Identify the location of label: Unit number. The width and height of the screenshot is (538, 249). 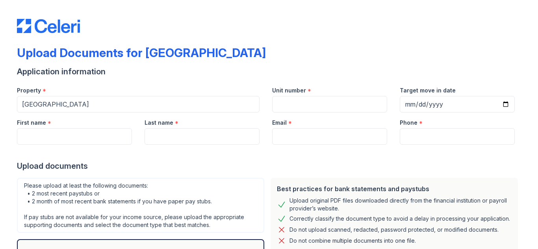
(289, 91).